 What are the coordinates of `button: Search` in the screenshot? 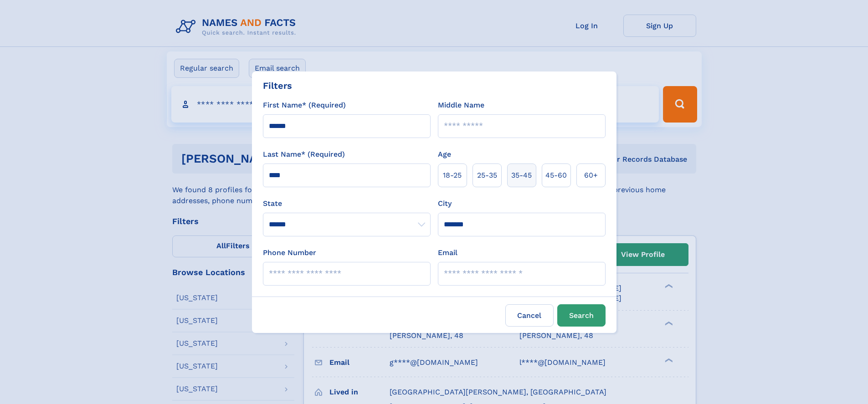 It's located at (581, 316).